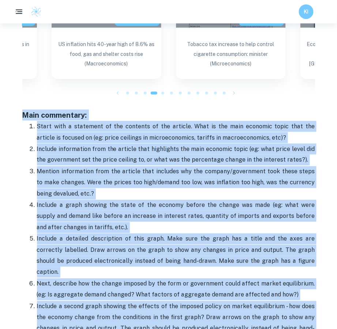 The width and height of the screenshot is (337, 329). I want to click on h3: Main commentary:, so click(169, 115).